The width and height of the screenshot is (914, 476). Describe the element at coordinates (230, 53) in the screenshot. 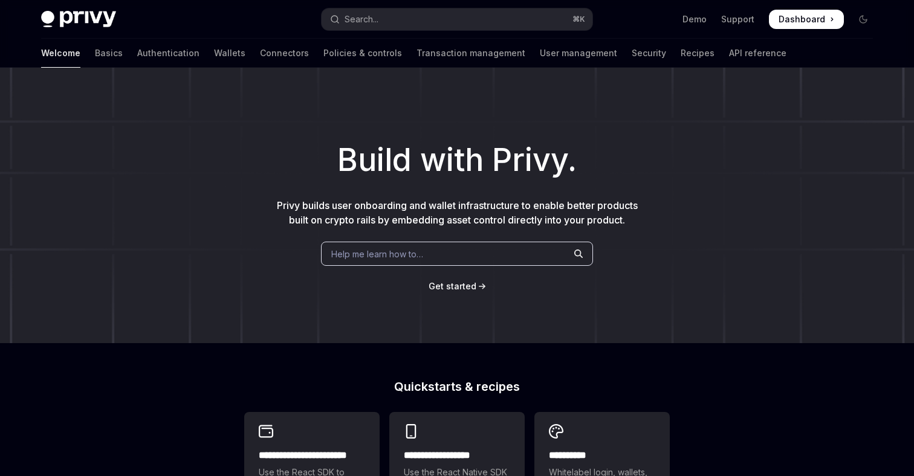

I see `a: Wallets` at that location.